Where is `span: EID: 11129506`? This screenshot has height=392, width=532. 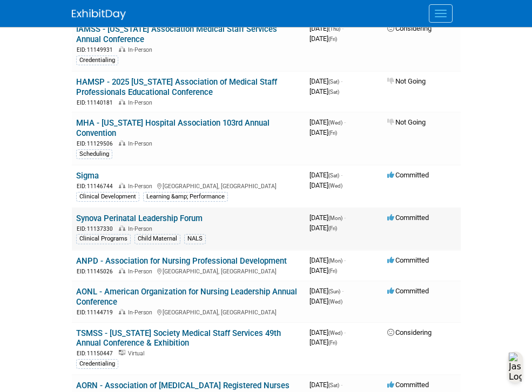 span: EID: 11129506 is located at coordinates (97, 143).